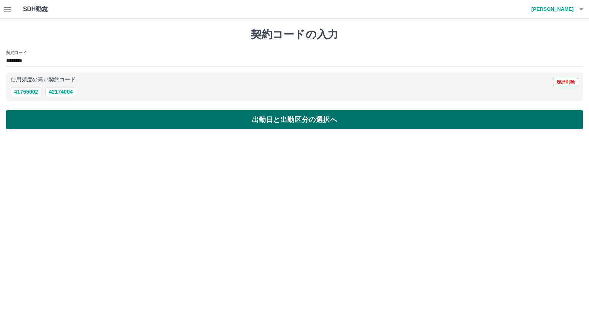 Image resolution: width=589 pixels, height=320 pixels. I want to click on button: 出勤日と出勤区分の選択へ, so click(295, 120).